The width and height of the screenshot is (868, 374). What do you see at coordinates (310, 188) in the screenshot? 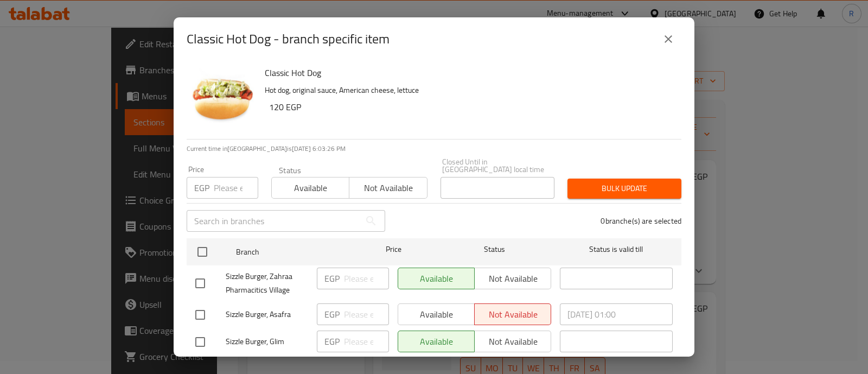
I see `button: Available` at bounding box center [310, 188].